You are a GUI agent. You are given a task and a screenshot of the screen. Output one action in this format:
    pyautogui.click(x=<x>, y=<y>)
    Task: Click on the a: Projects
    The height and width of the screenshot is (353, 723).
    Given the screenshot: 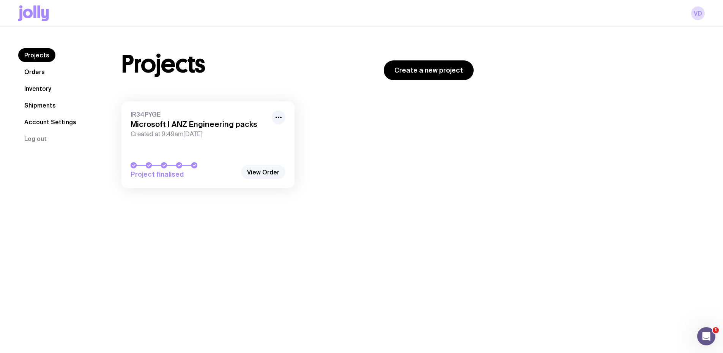 What is the action you would take?
    pyautogui.click(x=37, y=55)
    